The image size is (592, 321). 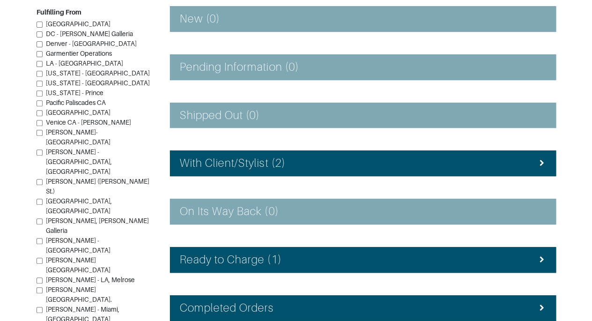 What do you see at coordinates (231, 259) in the screenshot?
I see `h4: Ready to Charge (1)` at bounding box center [231, 259].